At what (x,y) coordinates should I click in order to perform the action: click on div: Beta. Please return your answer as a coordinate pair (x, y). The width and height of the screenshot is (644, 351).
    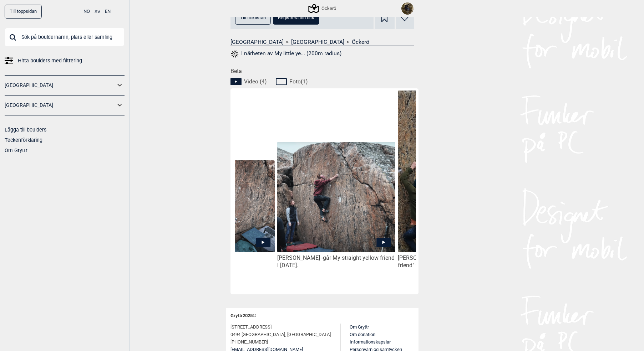
    Looking at the image, I should click on (324, 181).